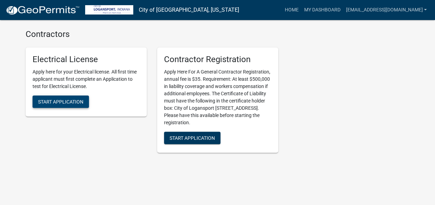  Describe the element at coordinates (86, 79) in the screenshot. I see `p: Apply here for your Electrical license. All first time applicant must first complete an Applicati...` at that location.